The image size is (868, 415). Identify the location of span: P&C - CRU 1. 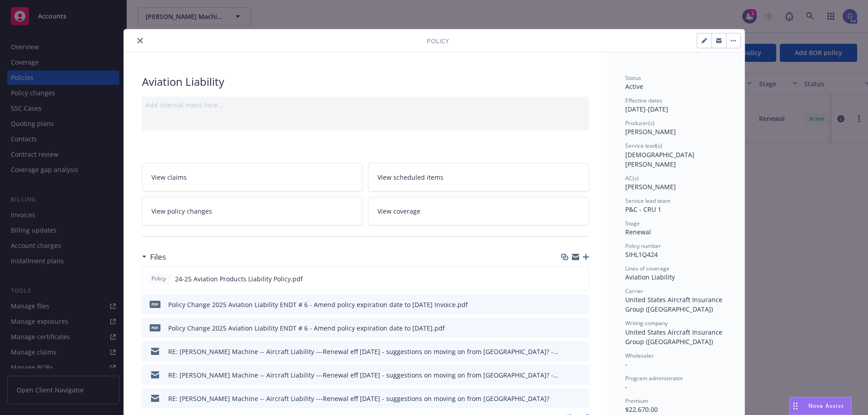
(643, 209).